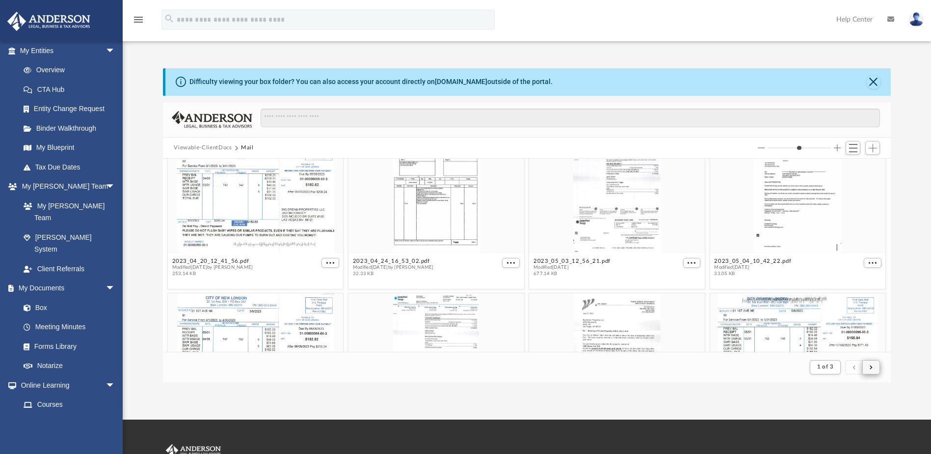 Image resolution: width=931 pixels, height=454 pixels. I want to click on a: Client Referrals, so click(69, 269).